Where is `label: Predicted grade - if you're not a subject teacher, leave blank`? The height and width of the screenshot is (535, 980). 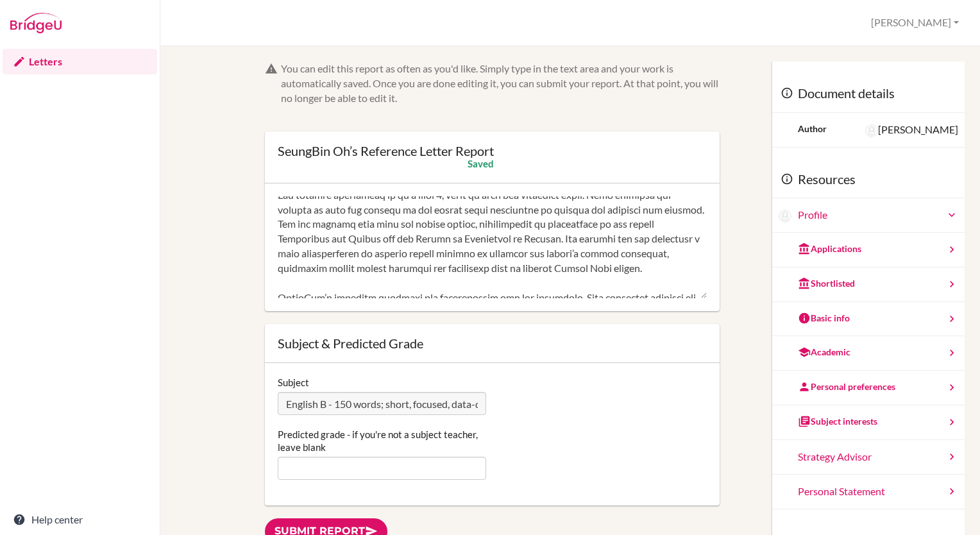
label: Predicted grade - if you're not a subject teacher, leave blank is located at coordinates (381, 441).